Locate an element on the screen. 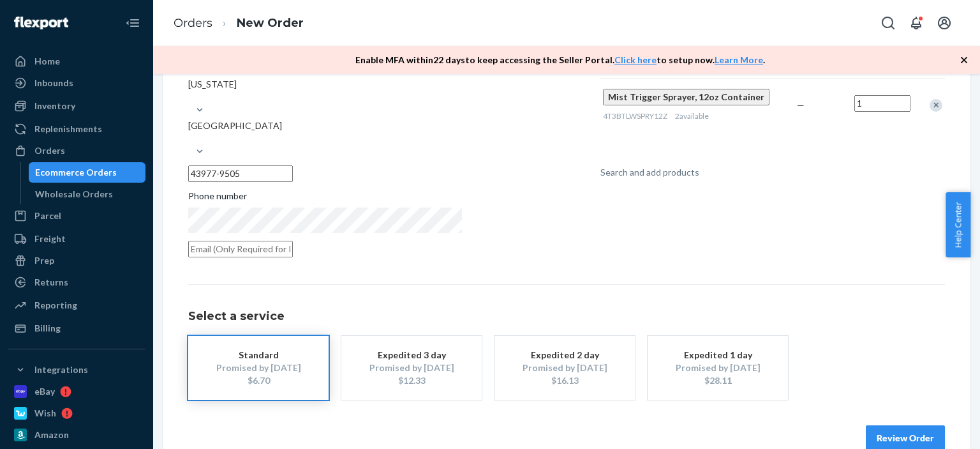 The width and height of the screenshot is (980, 449). div: $12.33 is located at coordinates (412, 381).